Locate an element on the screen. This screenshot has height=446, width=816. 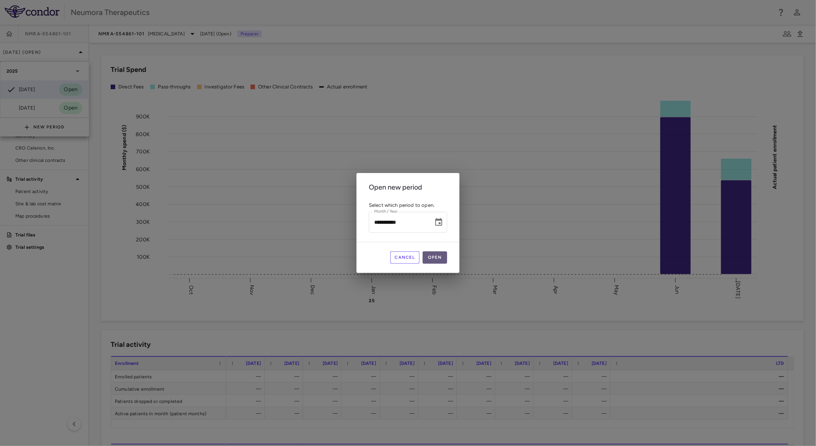
p: Select which period to open. is located at coordinates (408, 205).